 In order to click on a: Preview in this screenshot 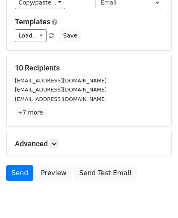, I will do `click(54, 173)`.